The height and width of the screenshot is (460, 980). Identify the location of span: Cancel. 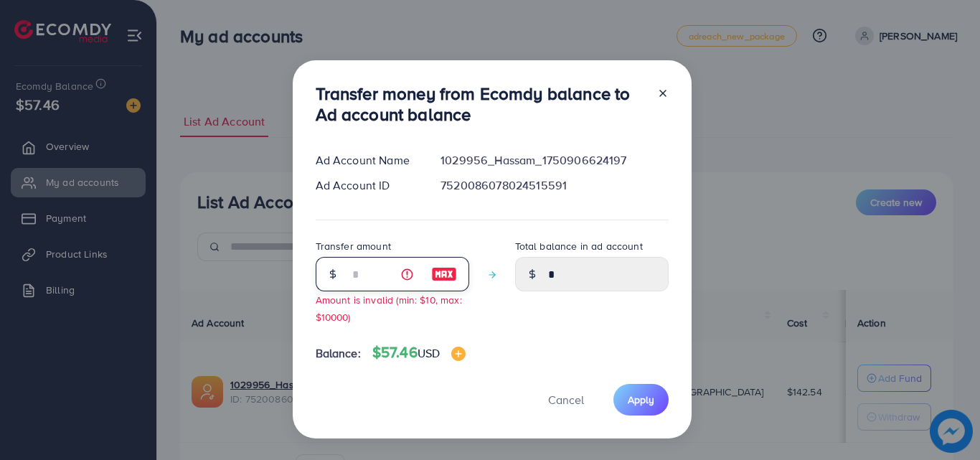
(566, 400).